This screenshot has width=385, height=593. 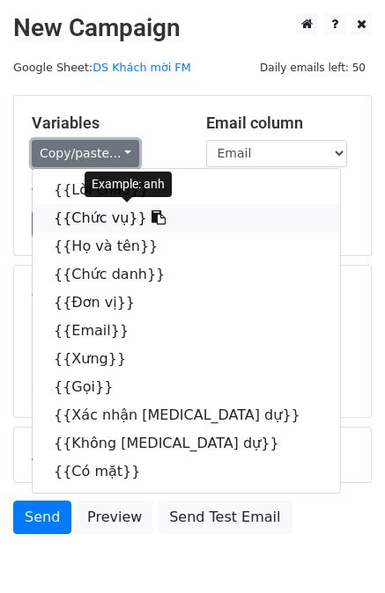 I want to click on a: {{Xưng}}, so click(x=186, y=359).